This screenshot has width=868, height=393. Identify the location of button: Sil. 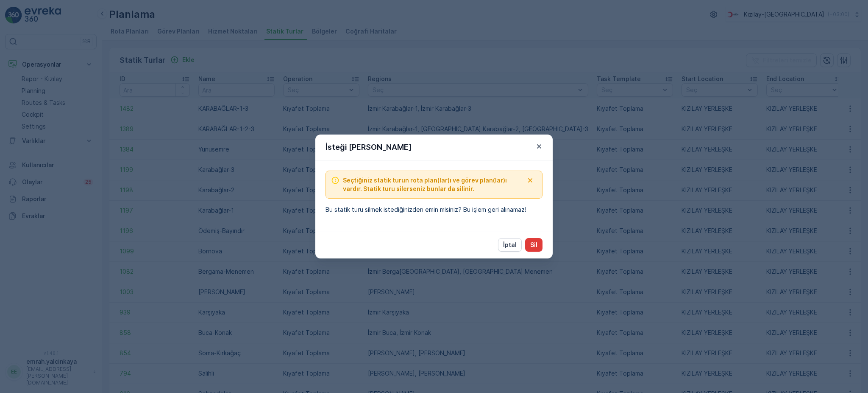
(534, 245).